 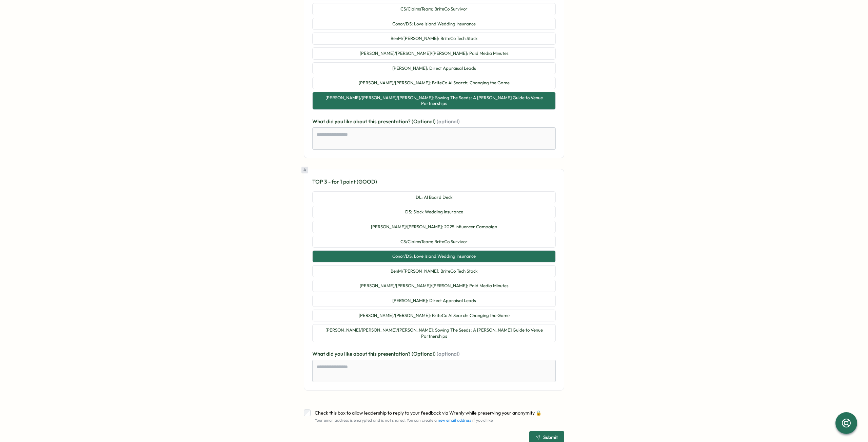 What do you see at coordinates (434, 212) in the screenshot?
I see `button: DS: Slack Wedding Insurance` at bounding box center [434, 212].